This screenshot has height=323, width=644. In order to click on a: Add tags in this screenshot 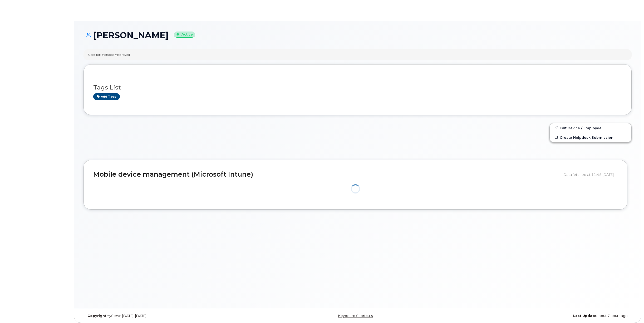, I will do `click(106, 96)`.